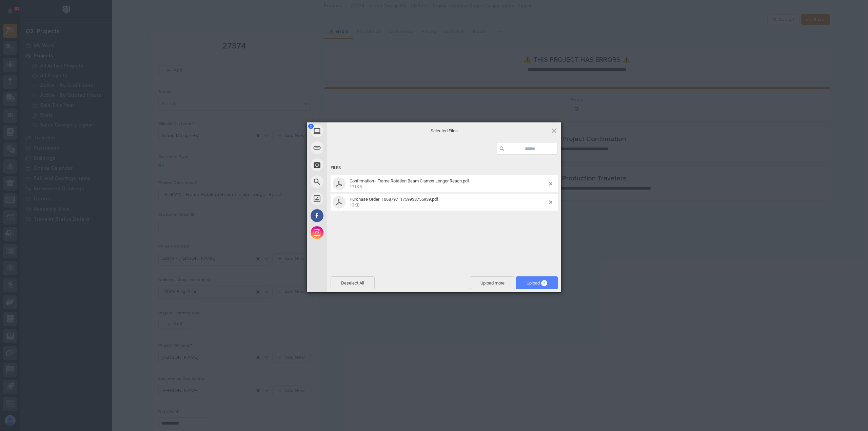 This screenshot has width=868, height=431. Describe the element at coordinates (348, 131) in the screenshot. I see `div: My Device` at that location.